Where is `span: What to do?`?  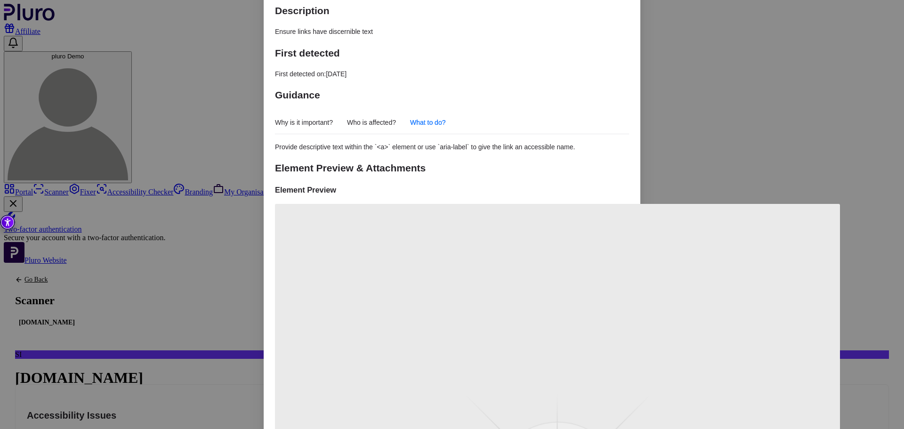
span: What to do? is located at coordinates (428, 122).